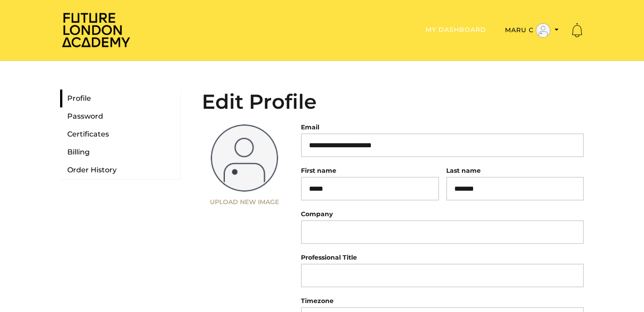  I want to click on label: Upload New Image, so click(244, 202).